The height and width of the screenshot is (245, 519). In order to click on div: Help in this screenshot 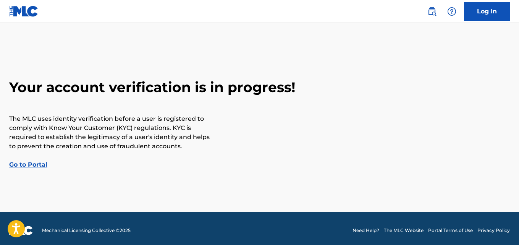, I will do `click(452, 11)`.